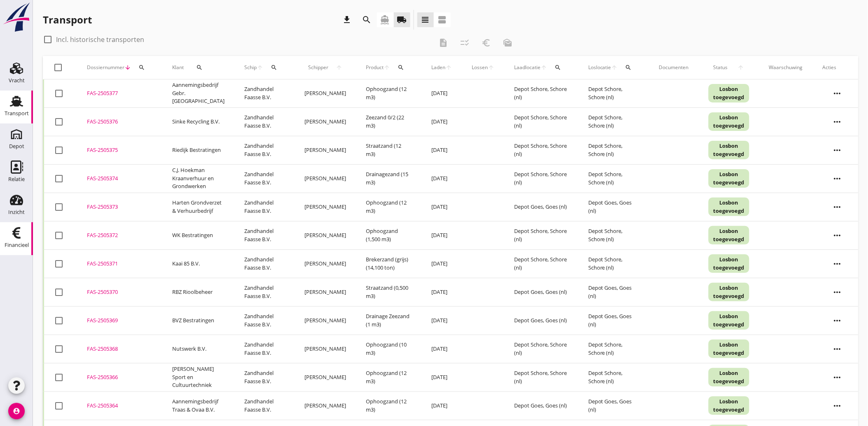 The width and height of the screenshot is (868, 426). What do you see at coordinates (198, 67) in the screenshot?
I see `div: Klant` at bounding box center [198, 67].